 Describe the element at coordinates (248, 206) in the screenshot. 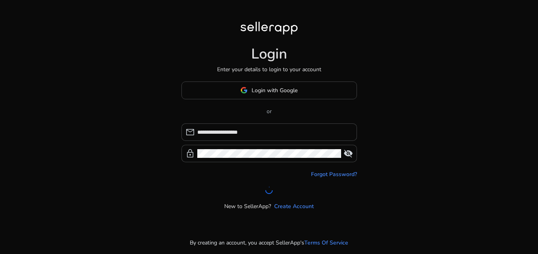

I see `p: New to SellerApp?` at that location.